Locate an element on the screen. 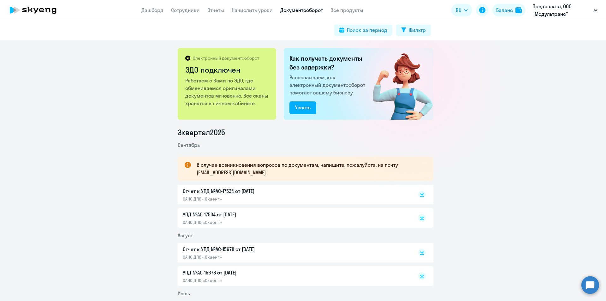  button: RU is located at coordinates (462, 10).